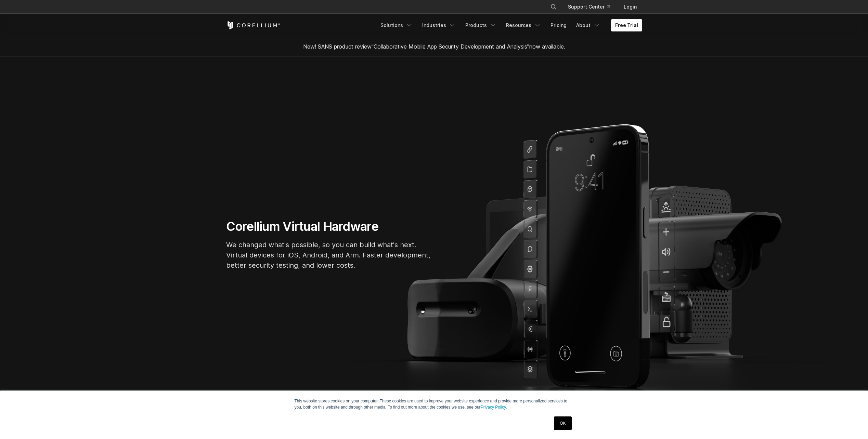 This screenshot has width=868, height=439. What do you see at coordinates (329, 227) in the screenshot?
I see `h1: Corellium Virtual Hardware` at bounding box center [329, 227].